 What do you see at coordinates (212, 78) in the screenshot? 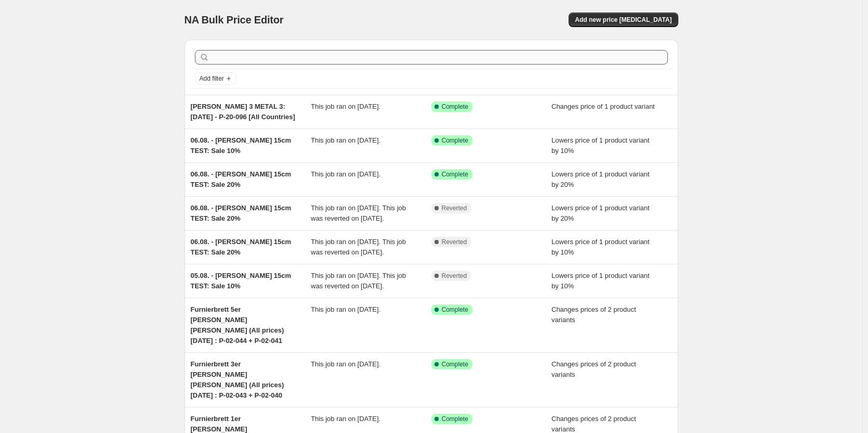
I see `span: Add filter` at bounding box center [212, 78].